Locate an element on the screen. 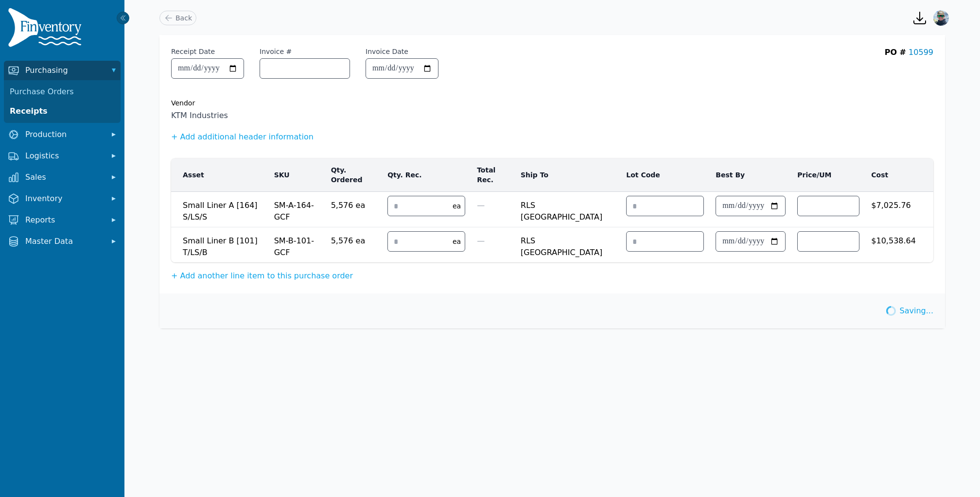  button: Inventory is located at coordinates (62, 199).